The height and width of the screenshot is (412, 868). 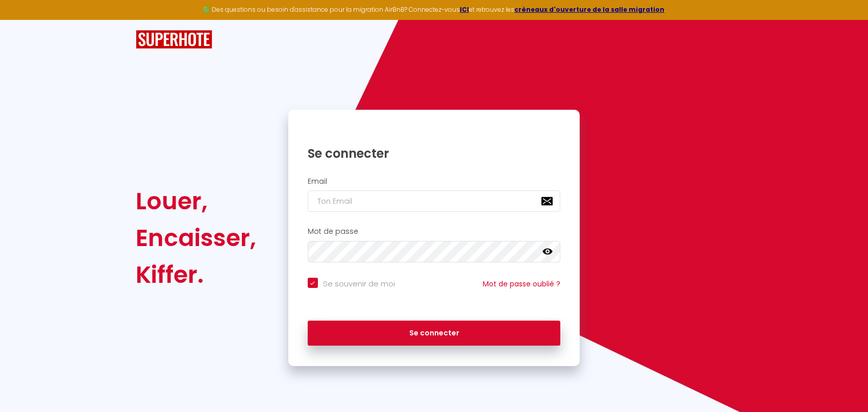 I want to click on div: Louer,, so click(x=196, y=201).